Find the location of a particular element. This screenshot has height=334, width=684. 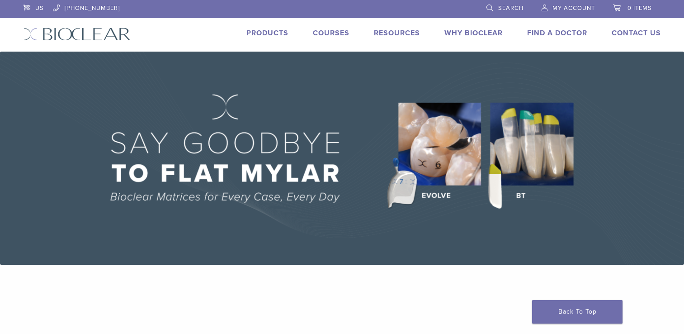

a: Resources is located at coordinates (397, 33).